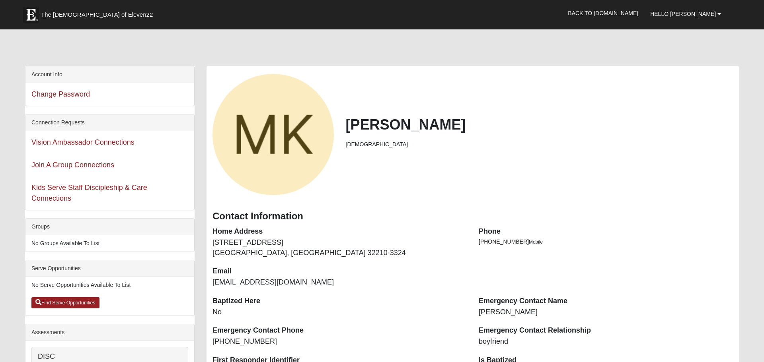 This screenshot has height=362, width=764. Describe the element at coordinates (110, 227) in the screenshot. I see `div: Groups` at that location.